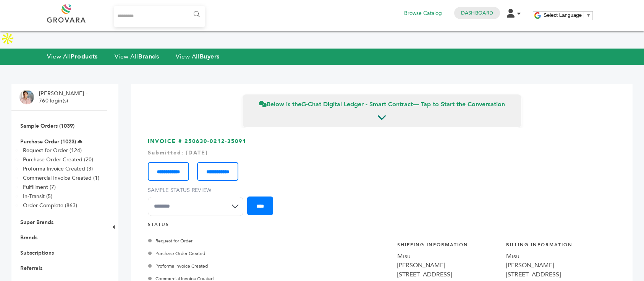 The height and width of the screenshot is (281, 644). Describe the element at coordinates (39, 187) in the screenshot. I see `a: Fulfillment (7)` at that location.